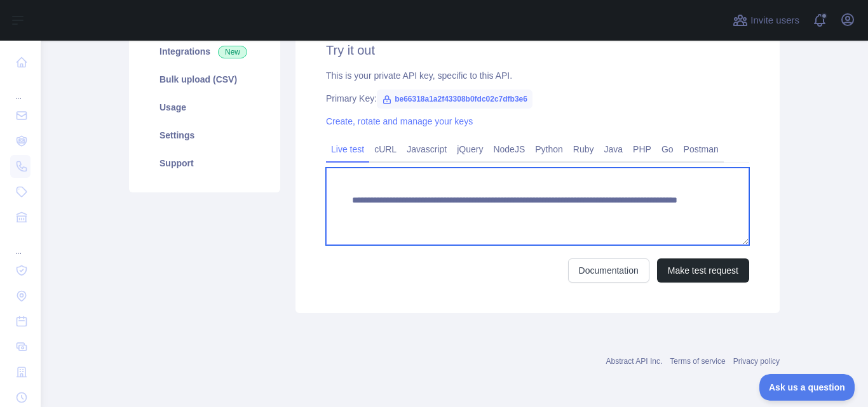 The width and height of the screenshot is (868, 407). Describe the element at coordinates (205, 163) in the screenshot. I see `a: Support` at that location.